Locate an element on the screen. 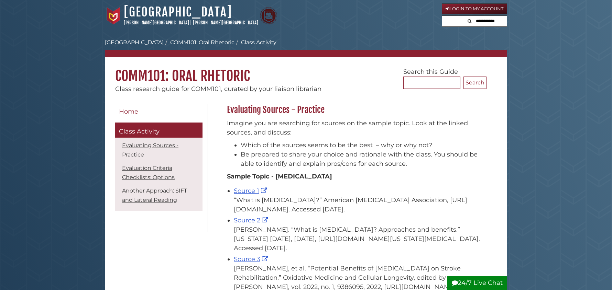 The height and width of the screenshot is (290, 612). span: Class research guide for COMM101, curated by your liaison librarian is located at coordinates (218, 89).